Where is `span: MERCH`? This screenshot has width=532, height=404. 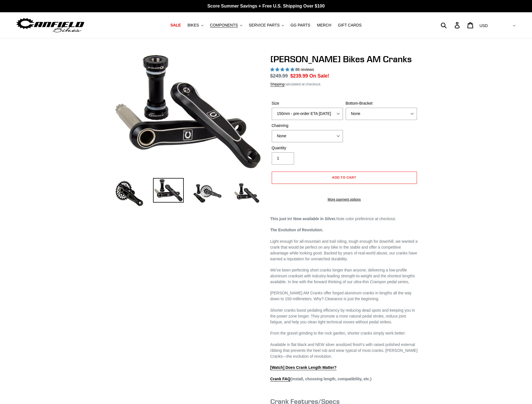
span: MERCH is located at coordinates (324, 25).